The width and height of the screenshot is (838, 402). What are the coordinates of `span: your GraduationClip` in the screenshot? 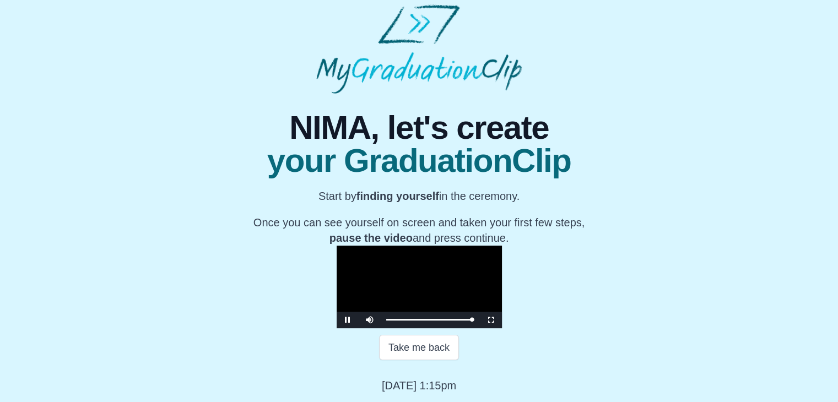 It's located at (419, 161).